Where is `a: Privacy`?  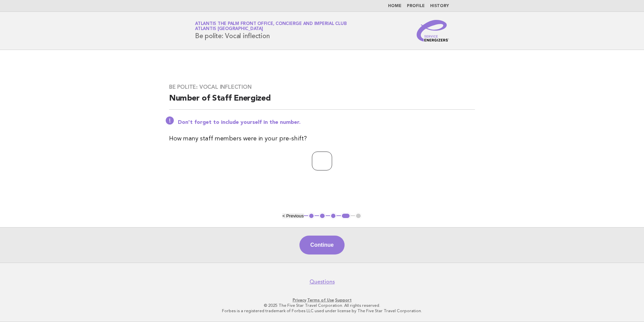 a: Privacy is located at coordinates (299, 300).